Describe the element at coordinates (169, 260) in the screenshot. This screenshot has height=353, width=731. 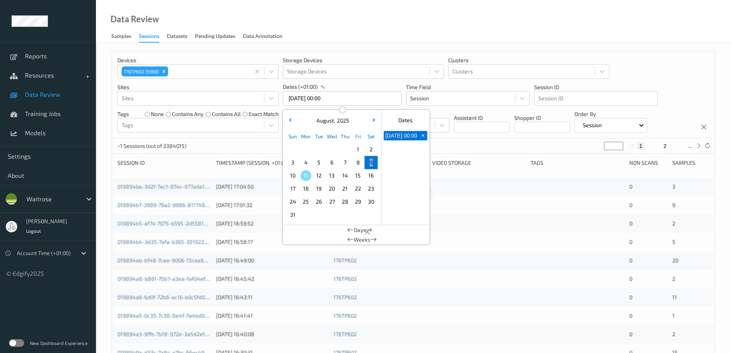
I see `a: 019894ab-bf48-7cee-9006-15cee6bf3e8b` at that location.